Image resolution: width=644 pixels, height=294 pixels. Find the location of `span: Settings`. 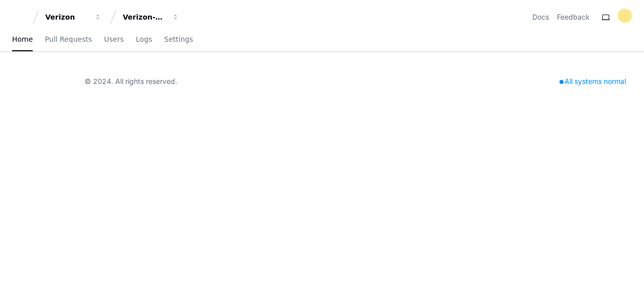

span: Settings is located at coordinates (178, 39).